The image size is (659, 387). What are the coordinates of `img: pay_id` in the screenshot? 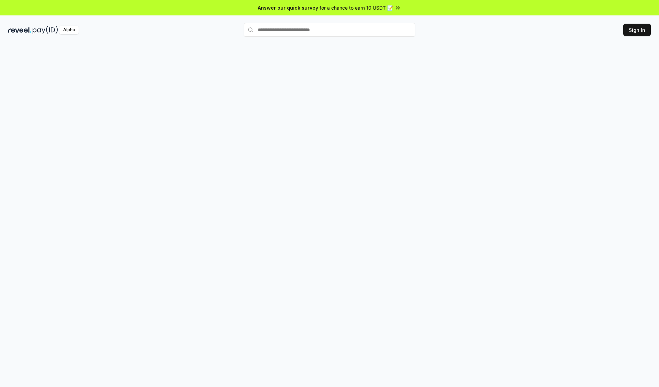 It's located at (45, 30).